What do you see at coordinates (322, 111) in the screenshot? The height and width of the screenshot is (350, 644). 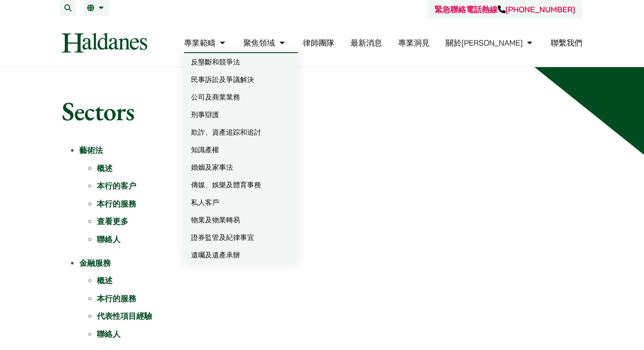 I see `h1: Sectors` at bounding box center [322, 111].